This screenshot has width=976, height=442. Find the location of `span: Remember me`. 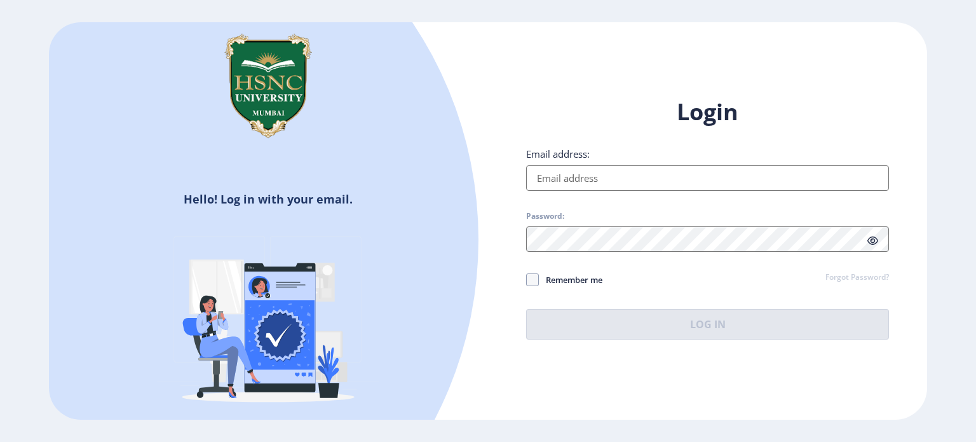

span: Remember me is located at coordinates (571, 280).